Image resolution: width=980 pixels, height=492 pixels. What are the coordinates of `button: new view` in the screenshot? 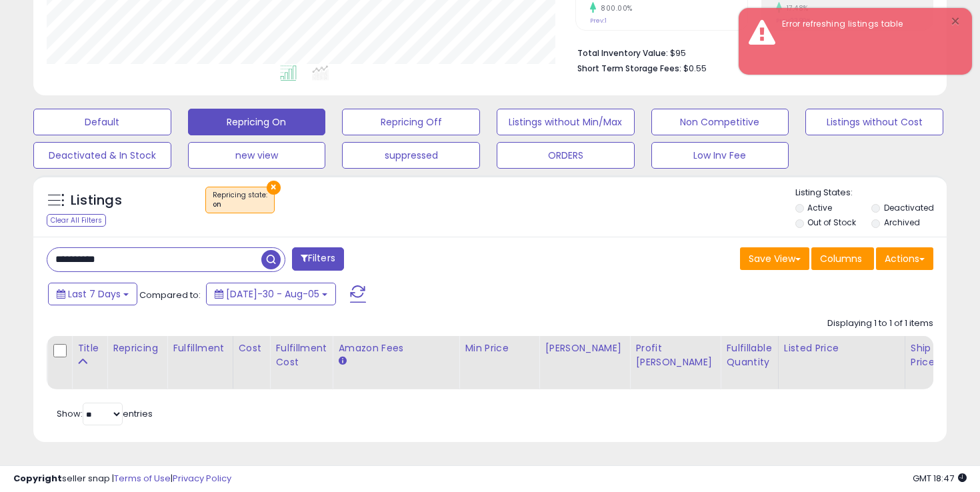 It's located at (256, 155).